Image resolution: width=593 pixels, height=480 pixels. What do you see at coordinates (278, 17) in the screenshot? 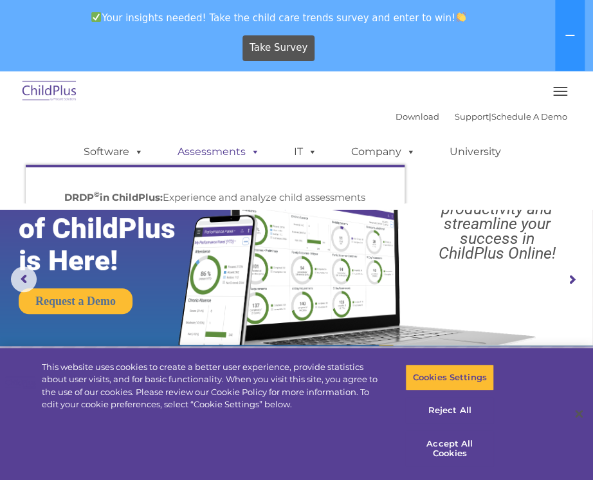
I see `span: Your insights needed! Take the child care trends survey and enter to win!` at bounding box center [278, 17].